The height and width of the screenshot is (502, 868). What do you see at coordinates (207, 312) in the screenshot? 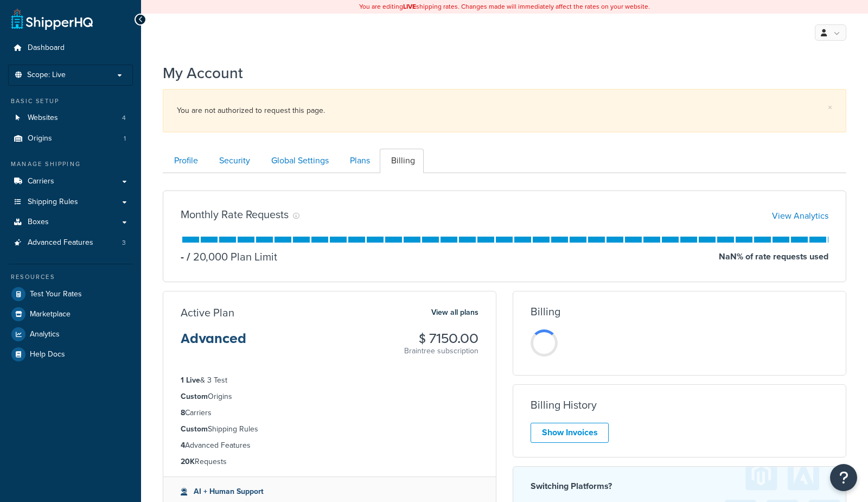
I see `h3: Active Plan` at bounding box center [207, 312].